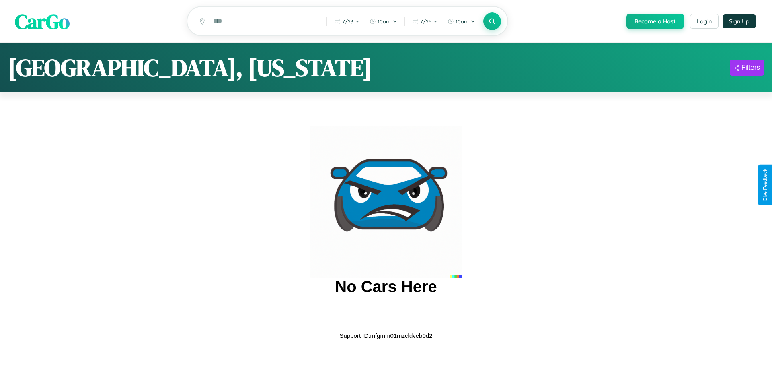  What do you see at coordinates (348, 21) in the screenshot?
I see `span: 7 / 23` at bounding box center [348, 21].